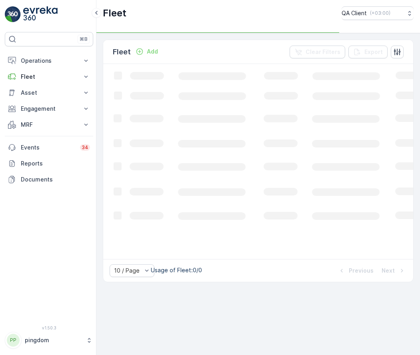 The width and height of the screenshot is (420, 355). Describe the element at coordinates (48, 148) in the screenshot. I see `p: Events` at that location.